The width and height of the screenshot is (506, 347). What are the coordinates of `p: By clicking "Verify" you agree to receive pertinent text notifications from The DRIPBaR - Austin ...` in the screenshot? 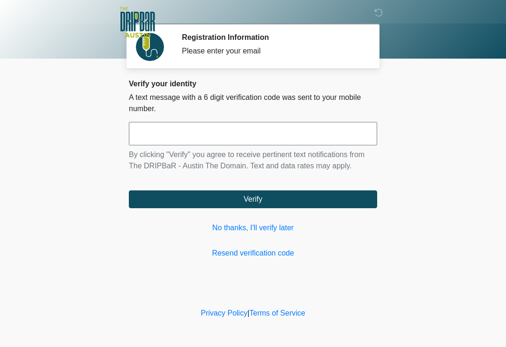 It's located at (253, 160).